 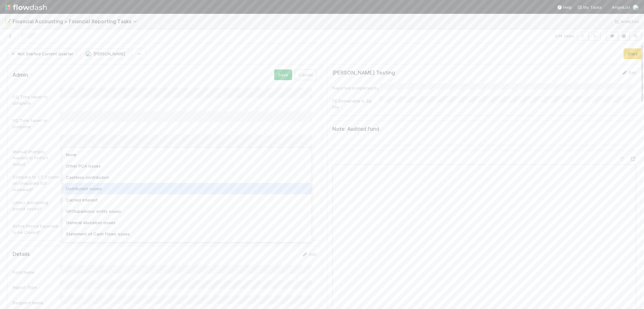 What do you see at coordinates (36, 272) in the screenshot?
I see `div: Fund Name` at bounding box center [36, 272].